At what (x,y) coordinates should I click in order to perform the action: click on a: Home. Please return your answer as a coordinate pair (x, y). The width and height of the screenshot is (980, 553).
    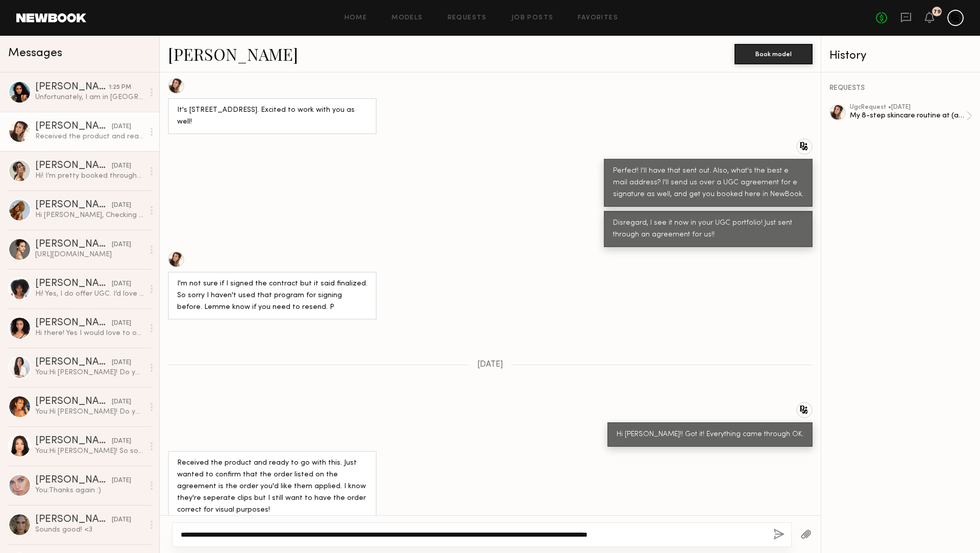
    Looking at the image, I should click on (356, 18).